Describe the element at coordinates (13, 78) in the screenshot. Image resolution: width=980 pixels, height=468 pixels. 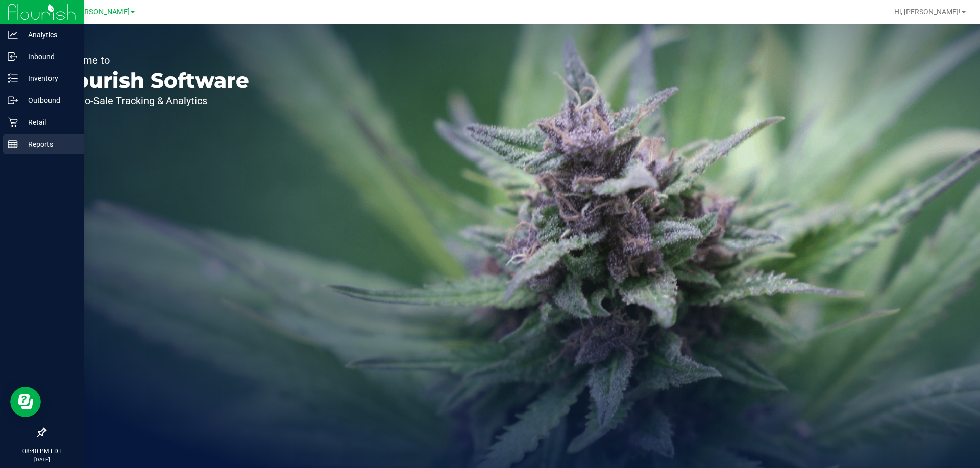
I see `inline-svg: Inventory` at that location.